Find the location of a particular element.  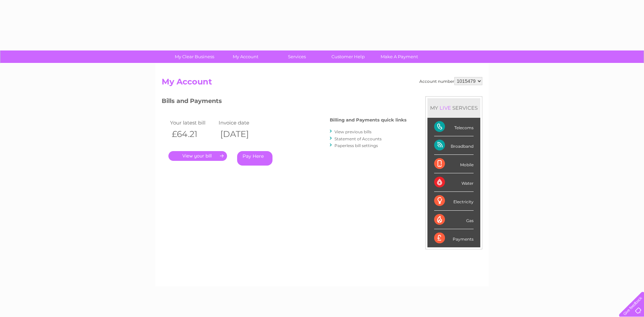

h2: My Account is located at coordinates (322, 84).